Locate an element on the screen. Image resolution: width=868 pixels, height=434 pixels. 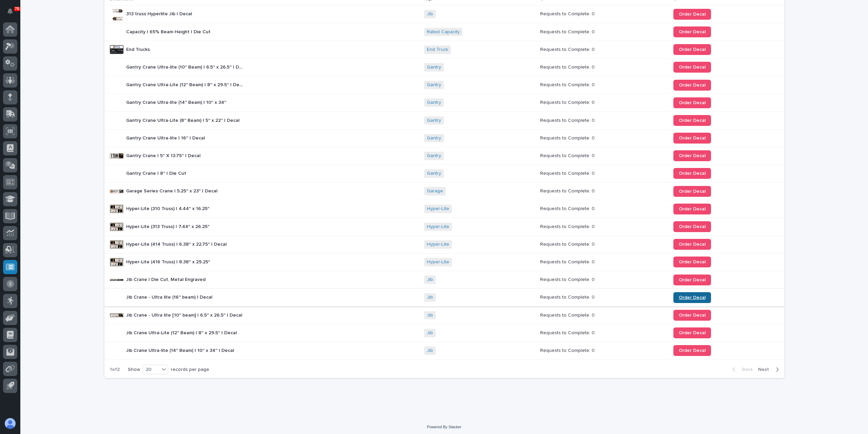
tr: Jib Crane | Die Cut, Metal EngravedJib Crane | Die Cut, Metal Engraved Jib Requests to Complete: ... is located at coordinates (444, 280).